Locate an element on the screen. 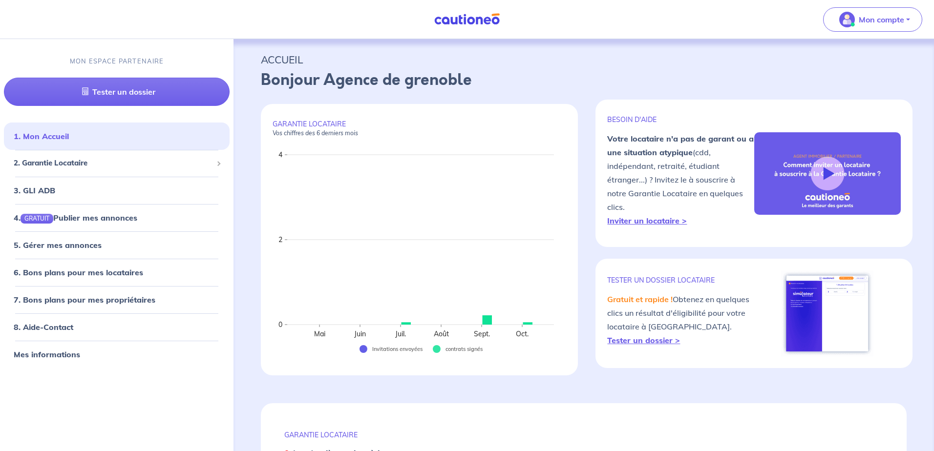 Image resolution: width=934 pixels, height=451 pixels. div: 1. Mon Accueil is located at coordinates (117, 137).